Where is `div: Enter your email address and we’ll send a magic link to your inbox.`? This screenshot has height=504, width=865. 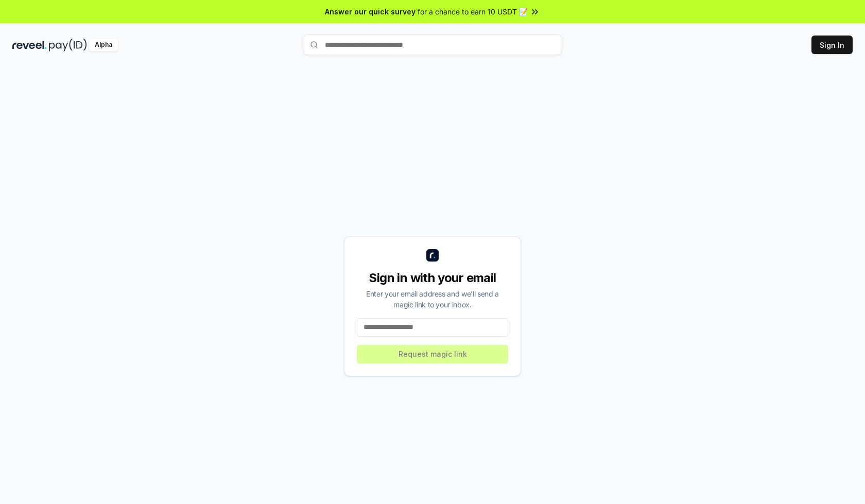
div: Enter your email address and we’ll send a magic link to your inbox. is located at coordinates (432, 299).